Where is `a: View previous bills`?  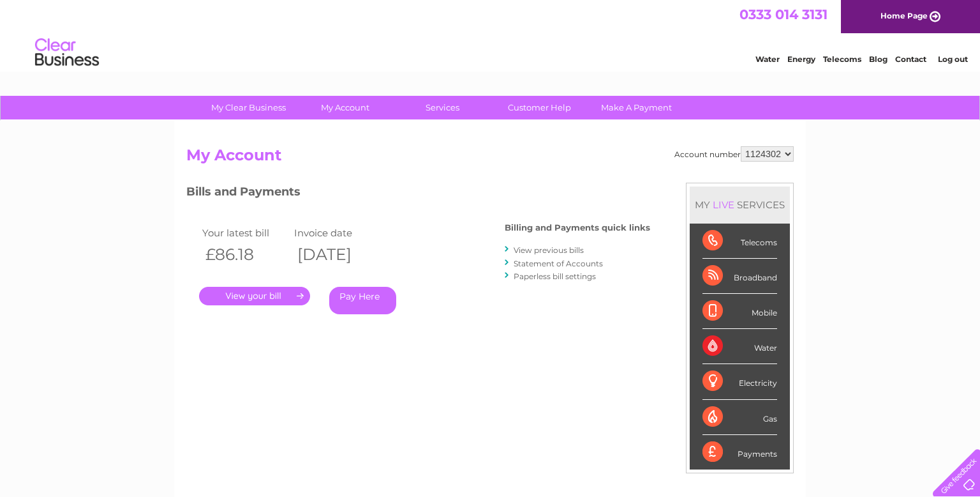
a: View previous bills is located at coordinates (549, 250).